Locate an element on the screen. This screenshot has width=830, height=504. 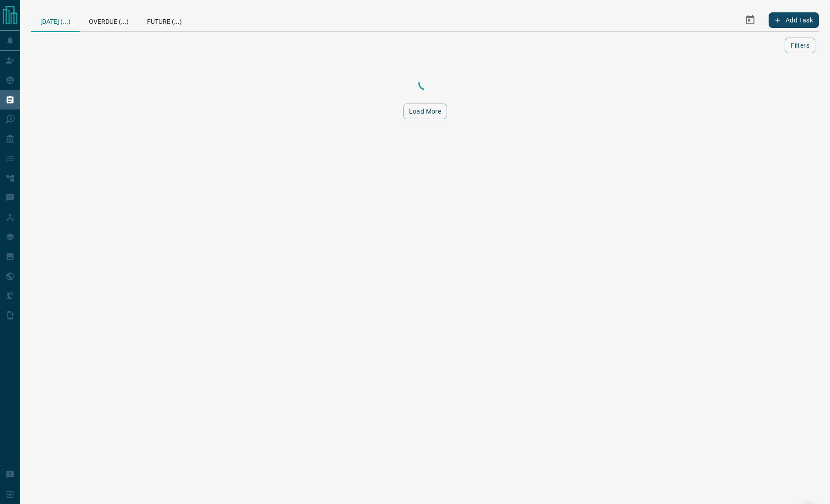
button: Add Task is located at coordinates (794, 20).